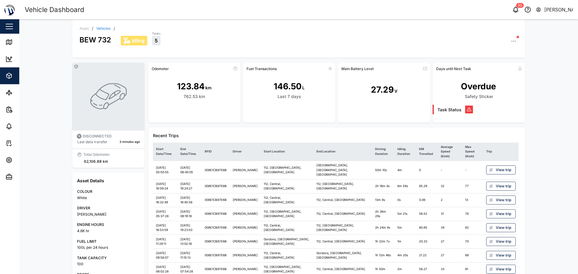  I want to click on div: BEW 732, so click(95, 38).